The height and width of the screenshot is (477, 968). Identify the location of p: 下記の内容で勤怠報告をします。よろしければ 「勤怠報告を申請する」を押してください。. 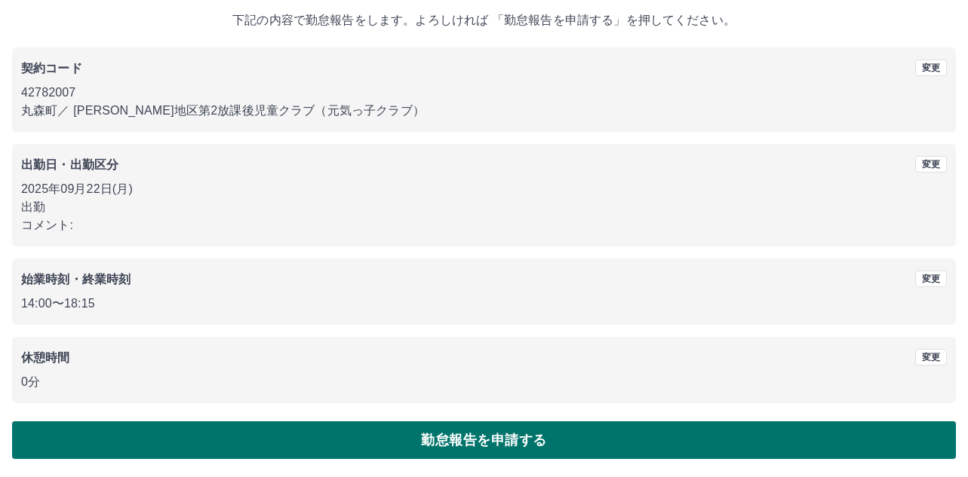
(483, 20).